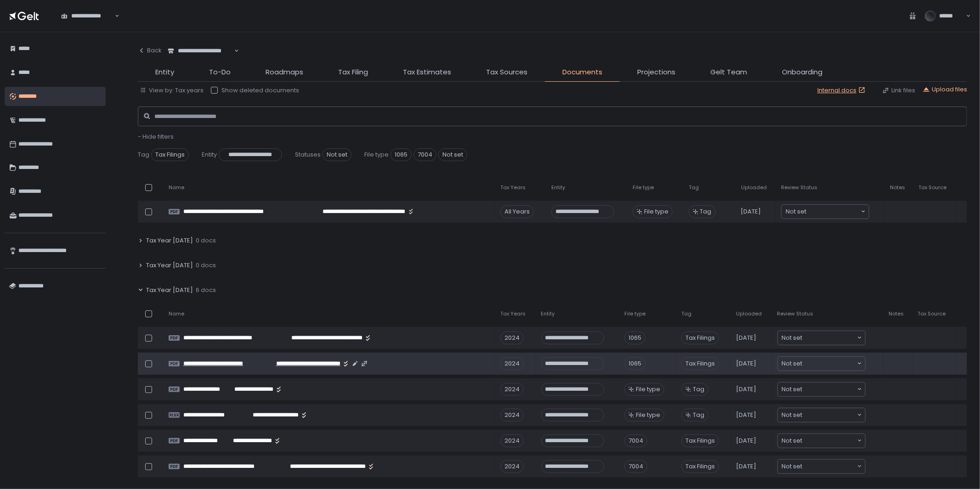  Describe the element at coordinates (220, 72) in the screenshot. I see `span: To-Do` at that location.